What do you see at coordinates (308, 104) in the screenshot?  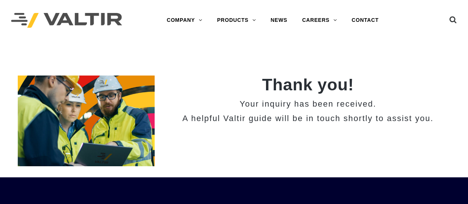 I see `h3: Your inquiry has been received.` at bounding box center [308, 104].